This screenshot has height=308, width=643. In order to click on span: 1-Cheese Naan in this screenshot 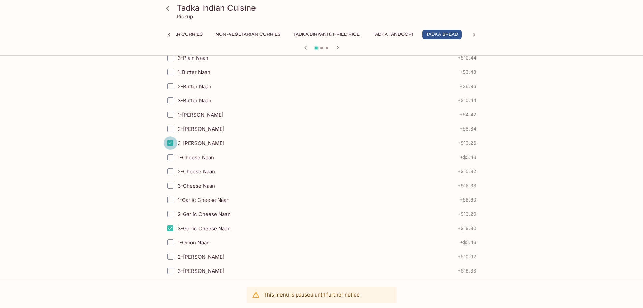, I will do `click(196, 157)`.